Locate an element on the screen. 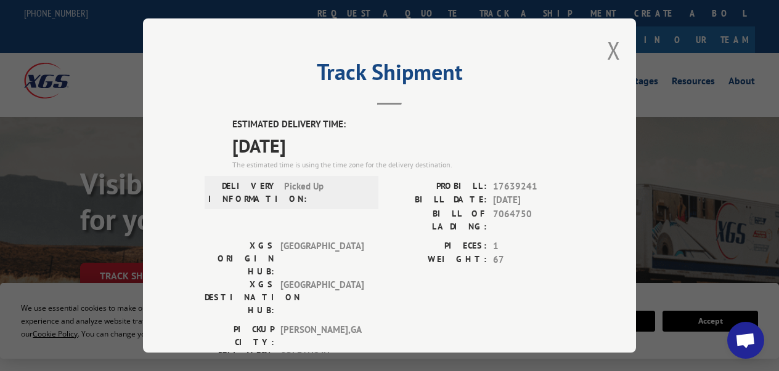  span: 67 is located at coordinates (533, 260).